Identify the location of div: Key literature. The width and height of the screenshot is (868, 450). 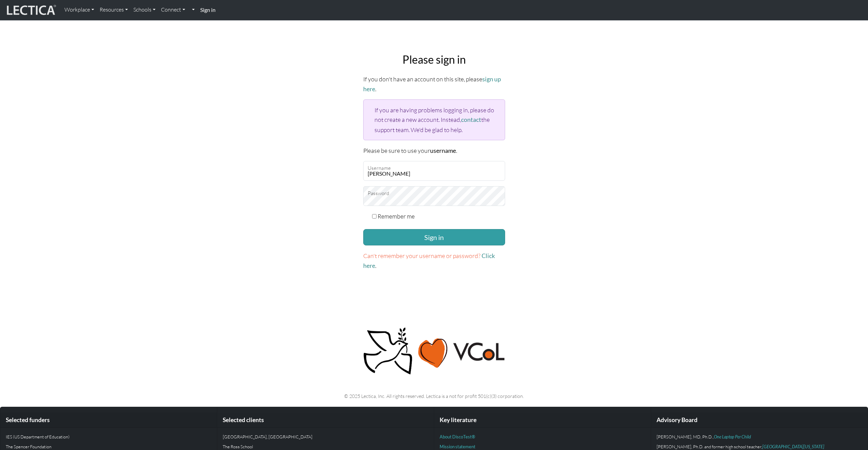
(542, 420).